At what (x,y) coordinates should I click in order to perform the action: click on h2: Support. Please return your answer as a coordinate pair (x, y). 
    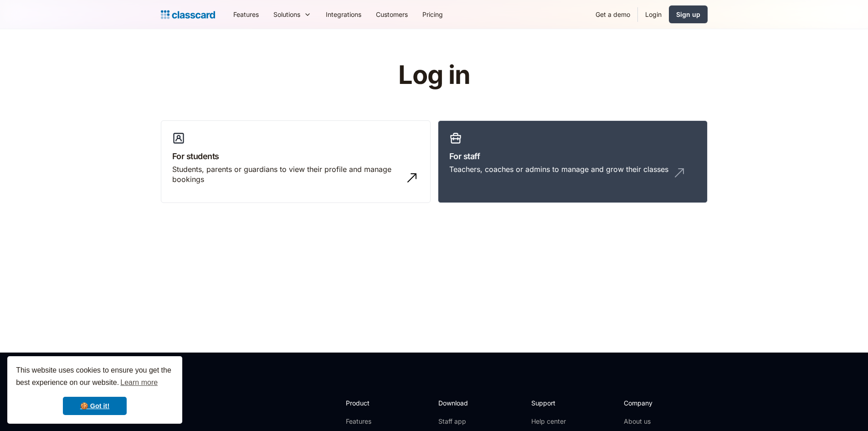
    Looking at the image, I should click on (549, 403).